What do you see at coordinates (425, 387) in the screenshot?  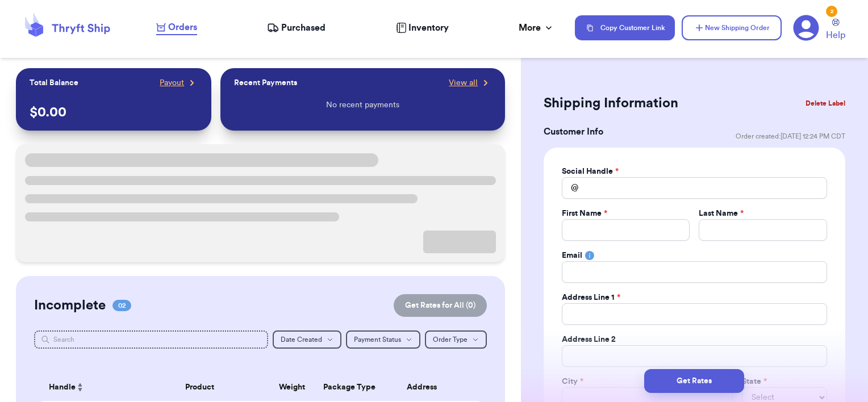 I see `th: Address` at bounding box center [425, 387].